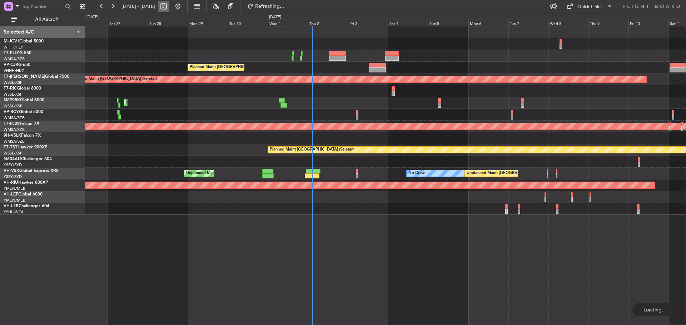  What do you see at coordinates (24, 100) in the screenshot?
I see `a: N8998KGlobal 6000` at bounding box center [24, 100].